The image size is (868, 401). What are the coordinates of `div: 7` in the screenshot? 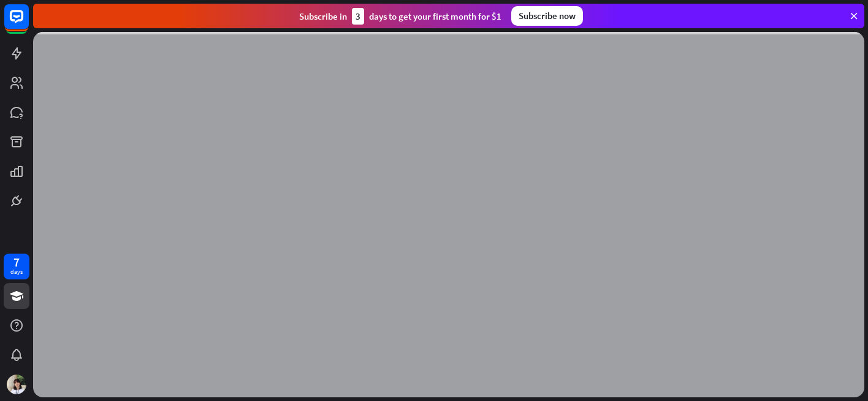 It's located at (16, 262).